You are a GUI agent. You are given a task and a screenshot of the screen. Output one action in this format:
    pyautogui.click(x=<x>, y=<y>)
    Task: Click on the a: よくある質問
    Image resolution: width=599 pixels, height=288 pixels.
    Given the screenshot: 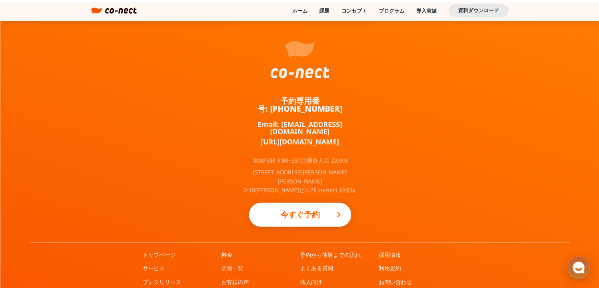 What is the action you would take?
    pyautogui.click(x=317, y=268)
    